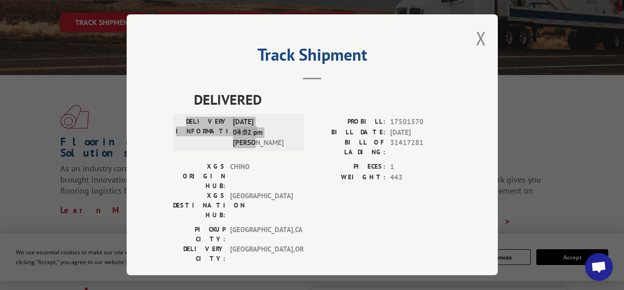 The image size is (624, 290). Describe the element at coordinates (199, 254) in the screenshot. I see `label: DELIVERY CITY:` at that location.